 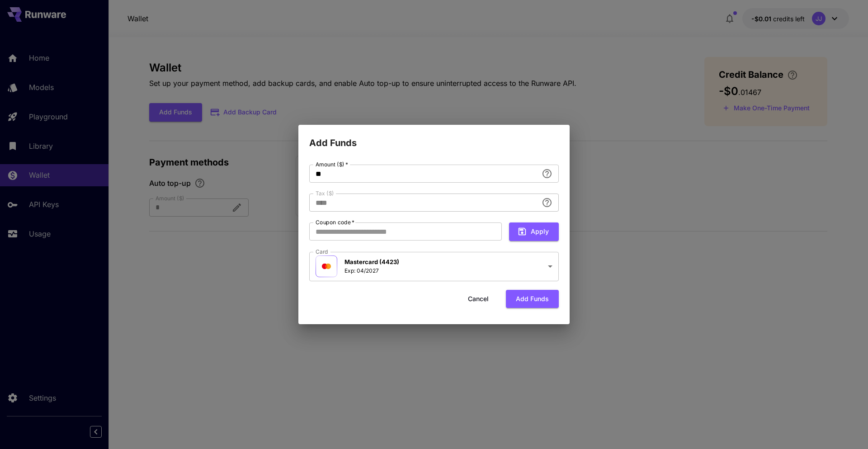 What do you see at coordinates (371, 262) in the screenshot?
I see `p: Mastercard (4423)` at bounding box center [371, 262].